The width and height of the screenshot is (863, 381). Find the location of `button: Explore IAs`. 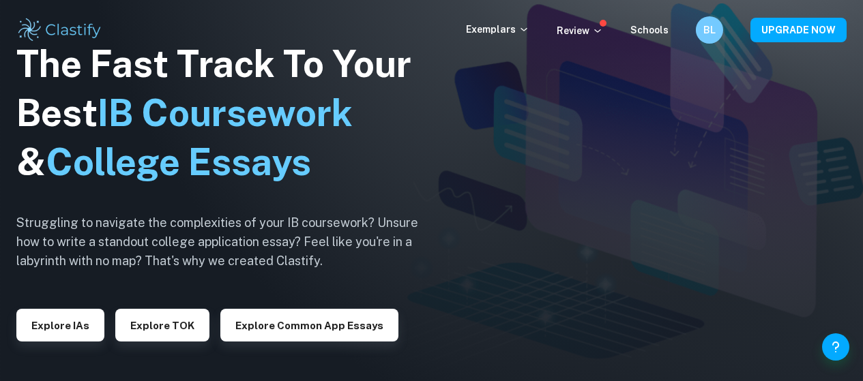

button: Explore IAs is located at coordinates (60, 325).